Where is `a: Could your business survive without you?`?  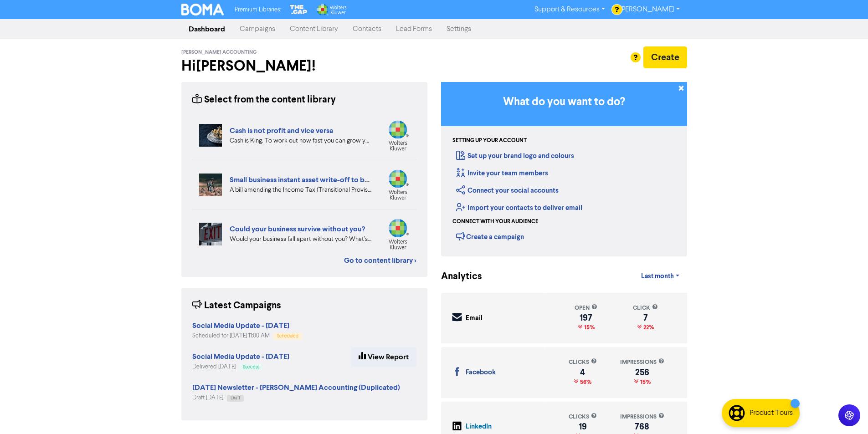 a: Could your business survive without you? is located at coordinates (297, 229).